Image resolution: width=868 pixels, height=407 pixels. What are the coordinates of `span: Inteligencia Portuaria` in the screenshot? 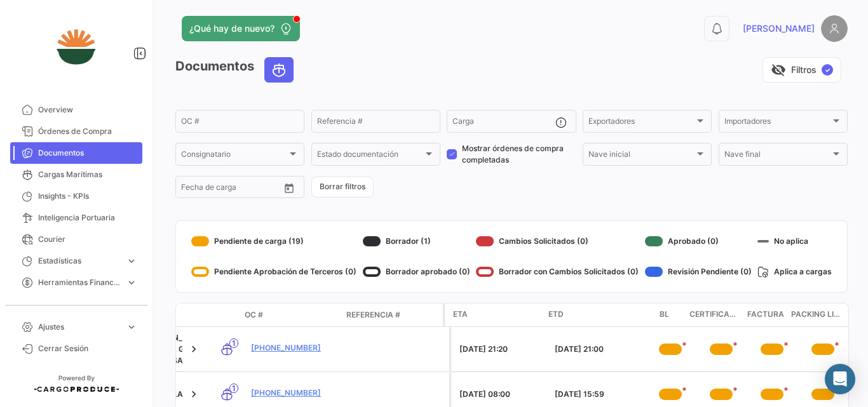 It's located at (88, 218).